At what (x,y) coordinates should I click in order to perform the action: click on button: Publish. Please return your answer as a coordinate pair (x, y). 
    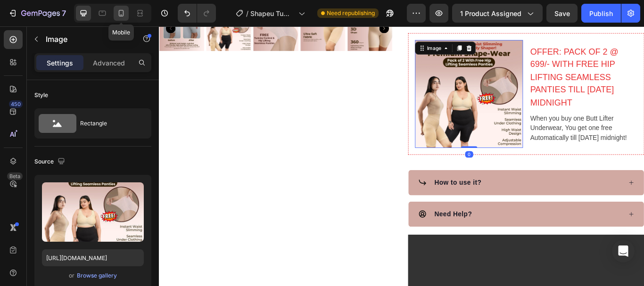
    Looking at the image, I should click on (601, 13).